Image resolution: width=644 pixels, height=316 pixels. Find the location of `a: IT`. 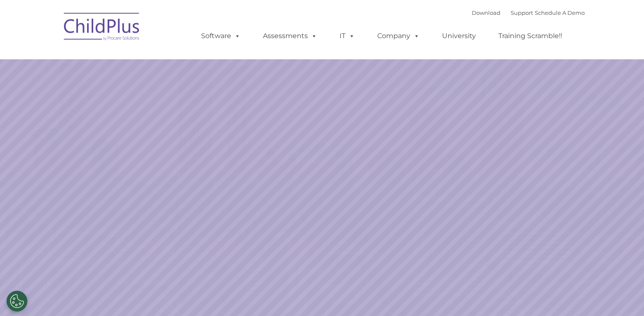

a: IT is located at coordinates (348, 36).